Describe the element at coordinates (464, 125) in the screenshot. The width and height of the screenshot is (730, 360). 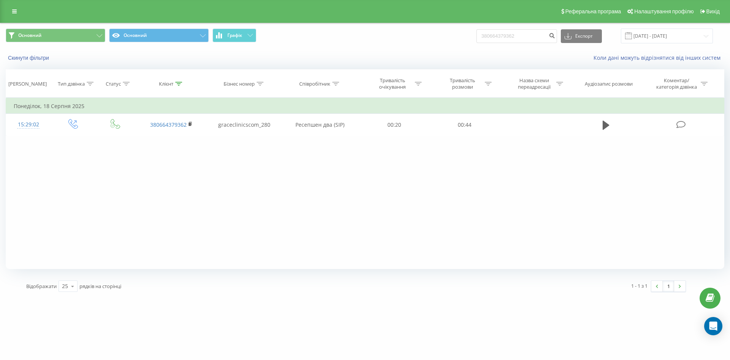
I see `td: 00:44` at that location.